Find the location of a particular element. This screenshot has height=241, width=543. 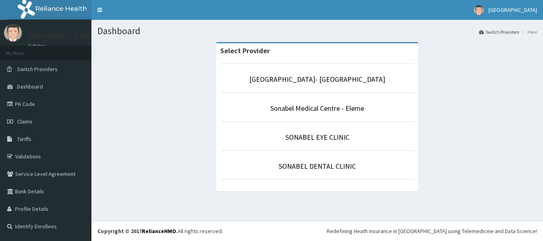

strong: Select Provider is located at coordinates (245, 50).